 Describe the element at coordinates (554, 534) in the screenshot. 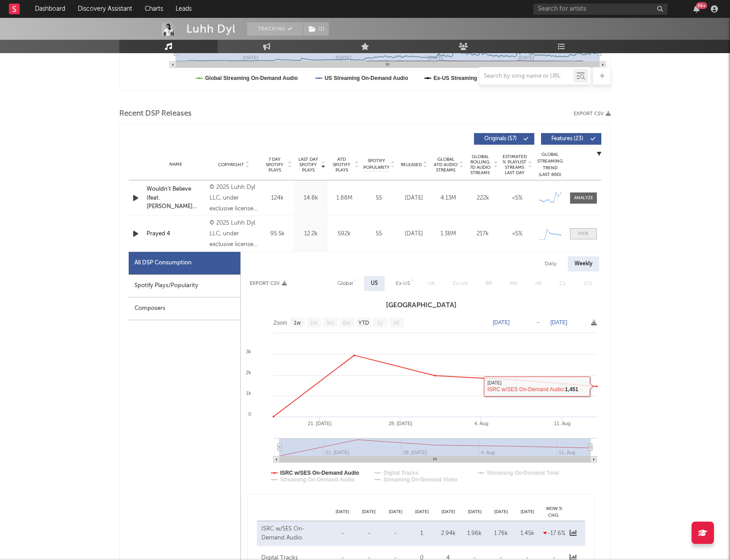

I see `div: -17.6 %` at that location.